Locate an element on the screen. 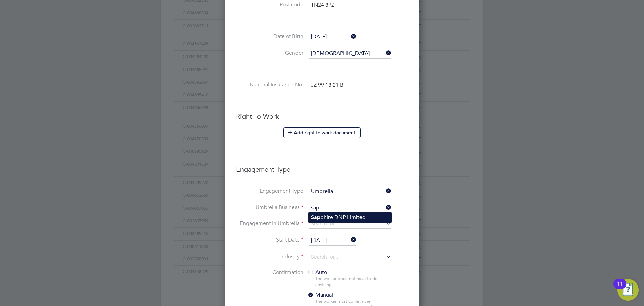 This screenshot has width=644, height=306. div: The worker does not have to do anything. is located at coordinates (353, 282).